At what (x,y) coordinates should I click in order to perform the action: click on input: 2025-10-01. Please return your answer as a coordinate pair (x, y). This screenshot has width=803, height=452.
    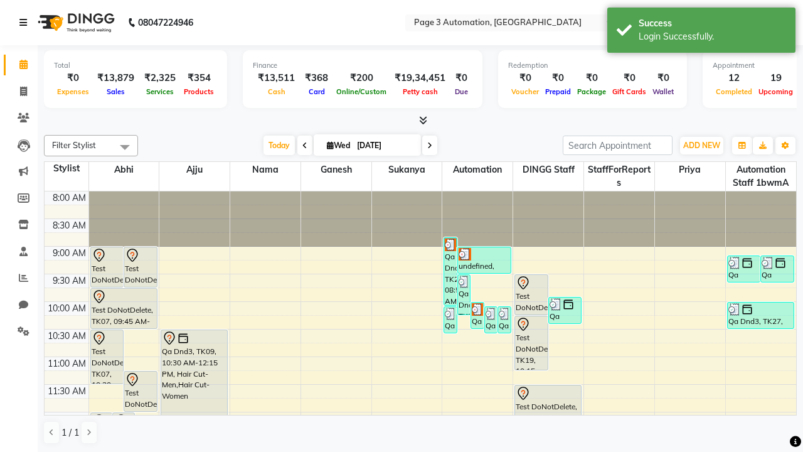
    Looking at the image, I should click on (385, 146).